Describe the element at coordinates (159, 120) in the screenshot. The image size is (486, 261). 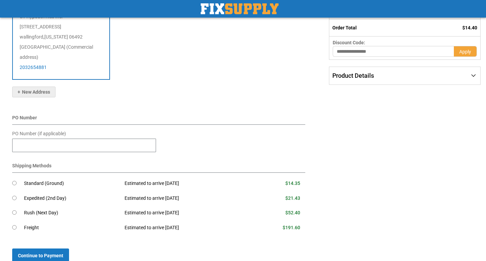
I see `div: PO Number` at that location.